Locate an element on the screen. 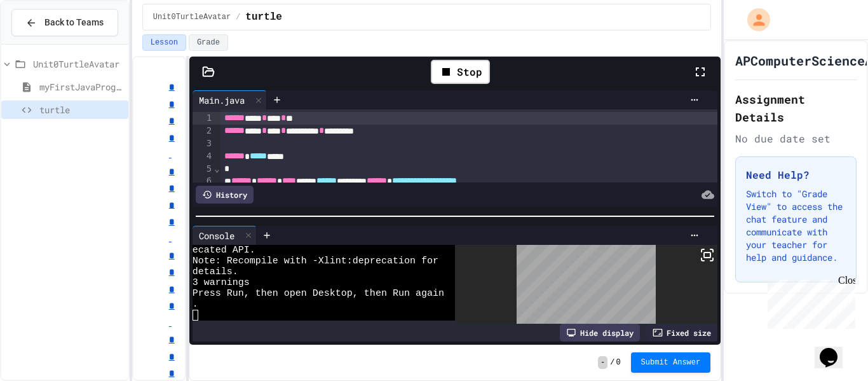 This screenshot has width=868, height=381. span: Note: Recompile with -Xlint:deprecation for is located at coordinates (316, 260).